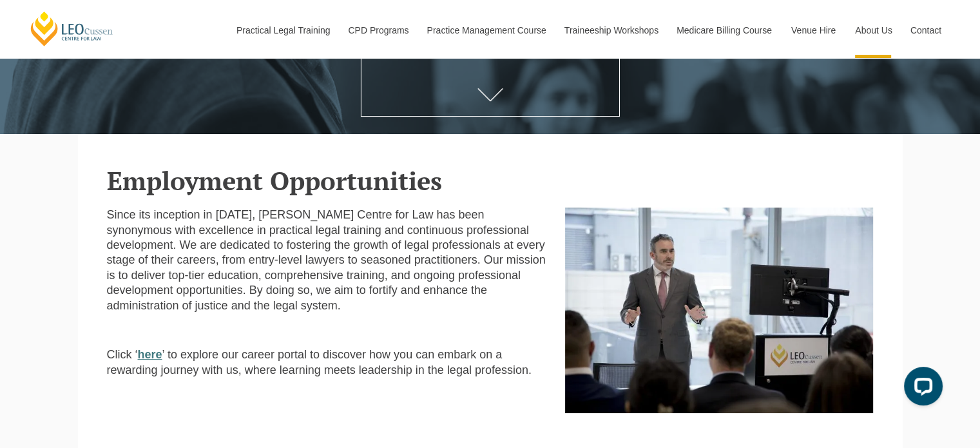 This screenshot has height=448, width=980. What do you see at coordinates (873, 30) in the screenshot?
I see `a: About Us` at bounding box center [873, 30].